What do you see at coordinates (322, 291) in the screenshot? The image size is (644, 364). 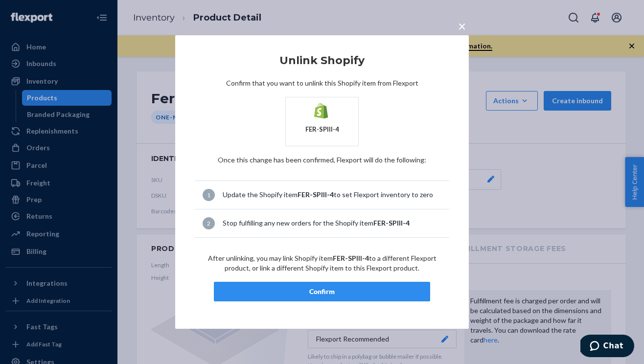 I see `button: Confirm` at bounding box center [322, 291].